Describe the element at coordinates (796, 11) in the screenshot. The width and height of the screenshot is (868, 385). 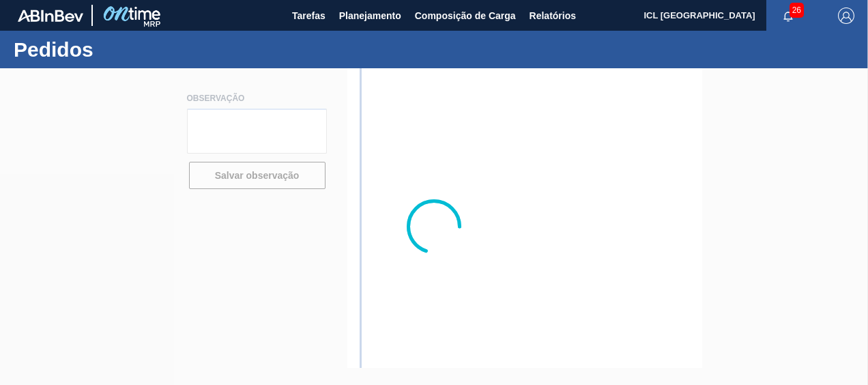
I see `span: 26` at that location.